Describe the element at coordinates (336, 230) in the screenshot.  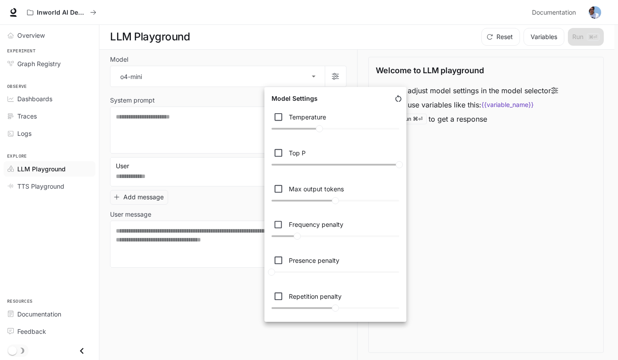
I see `div: Penalizes new tokens based on their existing frequency in the generated text. Higher values decre...` at that location.